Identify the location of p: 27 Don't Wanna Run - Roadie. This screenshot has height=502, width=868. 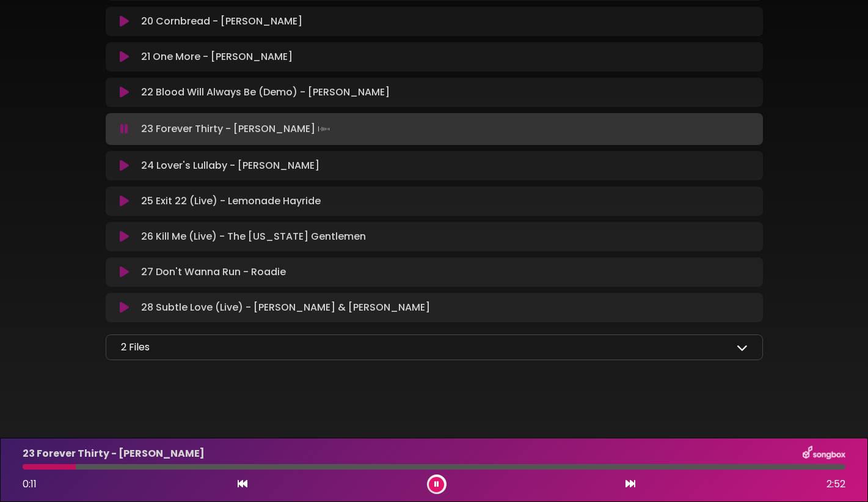
(213, 272).